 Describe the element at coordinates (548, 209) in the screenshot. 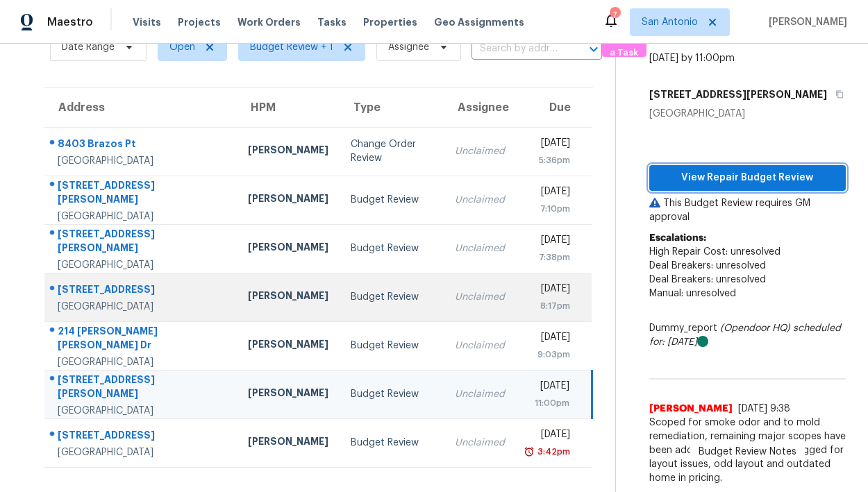

I see `div: 7:10pm` at that location.